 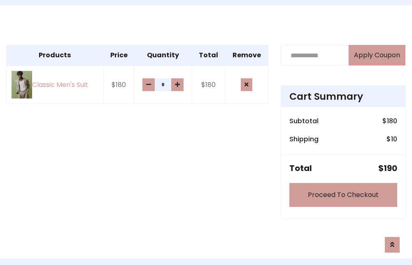 What do you see at coordinates (392, 121) in the screenshot?
I see `span: 180` at bounding box center [392, 121].